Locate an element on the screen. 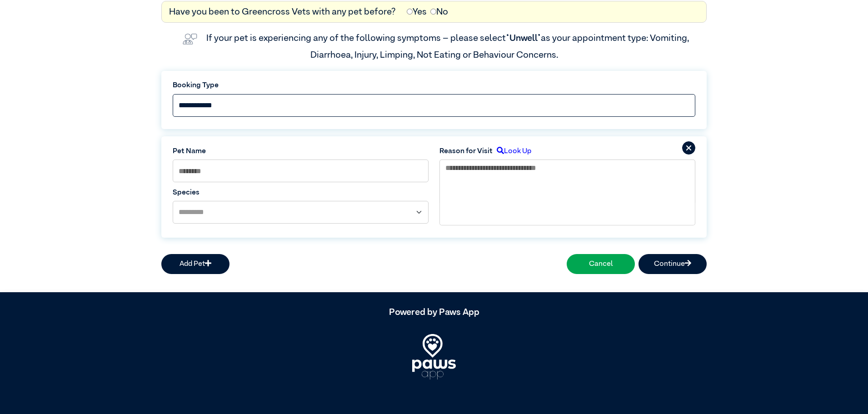  label: Species is located at coordinates (301, 193).